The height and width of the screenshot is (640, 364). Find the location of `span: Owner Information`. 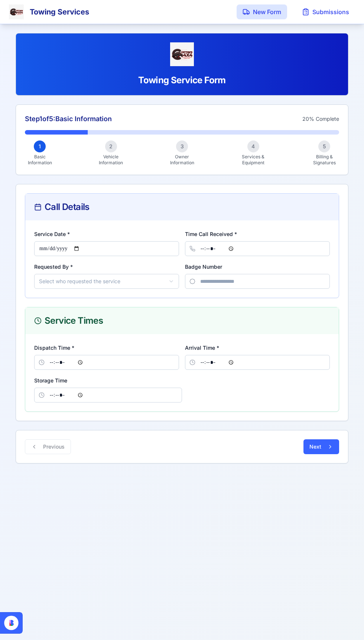

span: Owner Information is located at coordinates (182, 160).